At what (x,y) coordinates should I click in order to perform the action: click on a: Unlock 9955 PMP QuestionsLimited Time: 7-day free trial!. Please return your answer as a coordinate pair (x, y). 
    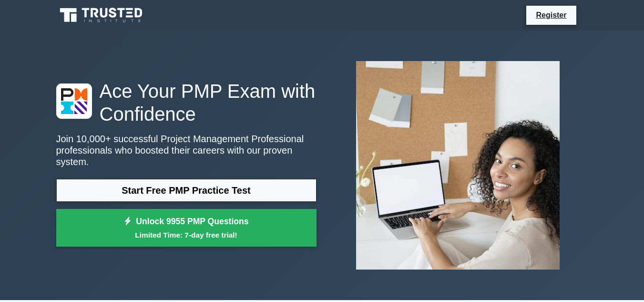
    Looking at the image, I should click on (186, 228).